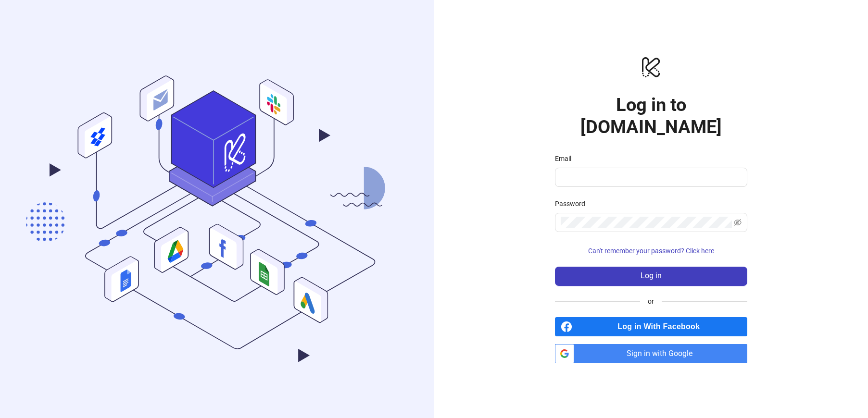  What do you see at coordinates (652, 277) in the screenshot?
I see `button: Log in` at bounding box center [652, 277].